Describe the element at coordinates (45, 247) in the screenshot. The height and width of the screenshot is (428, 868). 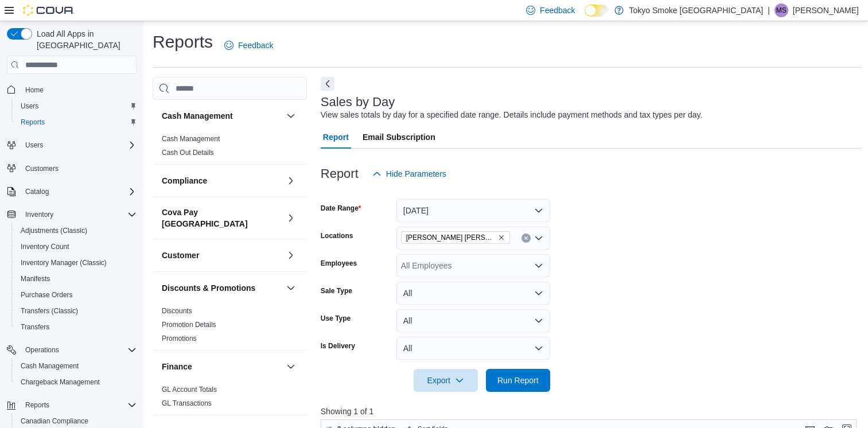
I see `span: Inventory Count` at that location.